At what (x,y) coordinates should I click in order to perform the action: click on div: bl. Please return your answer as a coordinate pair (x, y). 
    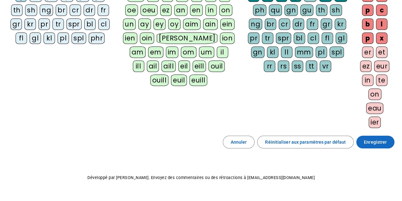
    Looking at the image, I should click on (90, 24).